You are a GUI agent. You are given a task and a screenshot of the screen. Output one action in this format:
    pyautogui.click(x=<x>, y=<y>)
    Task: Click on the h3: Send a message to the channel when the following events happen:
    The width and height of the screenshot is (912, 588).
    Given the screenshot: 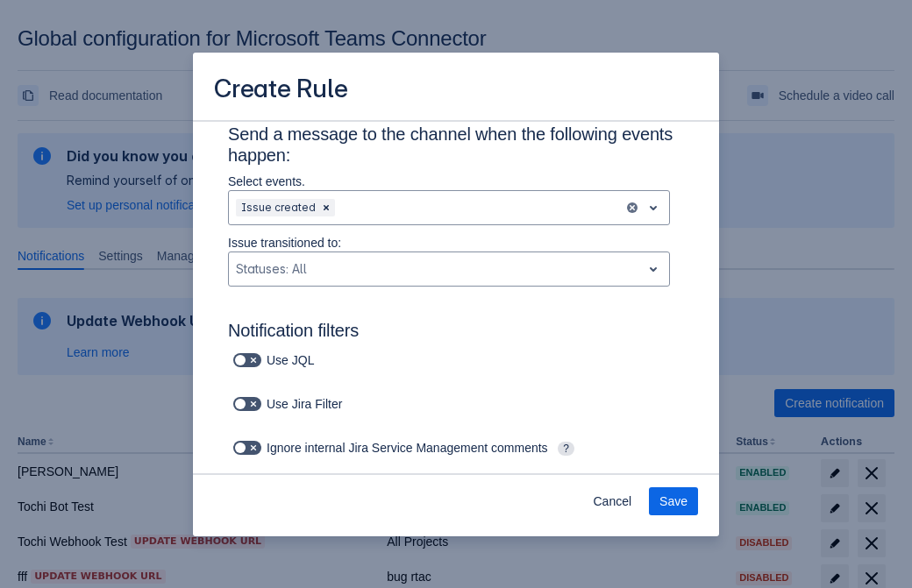 What is the action you would take?
    pyautogui.click(x=456, y=148)
    